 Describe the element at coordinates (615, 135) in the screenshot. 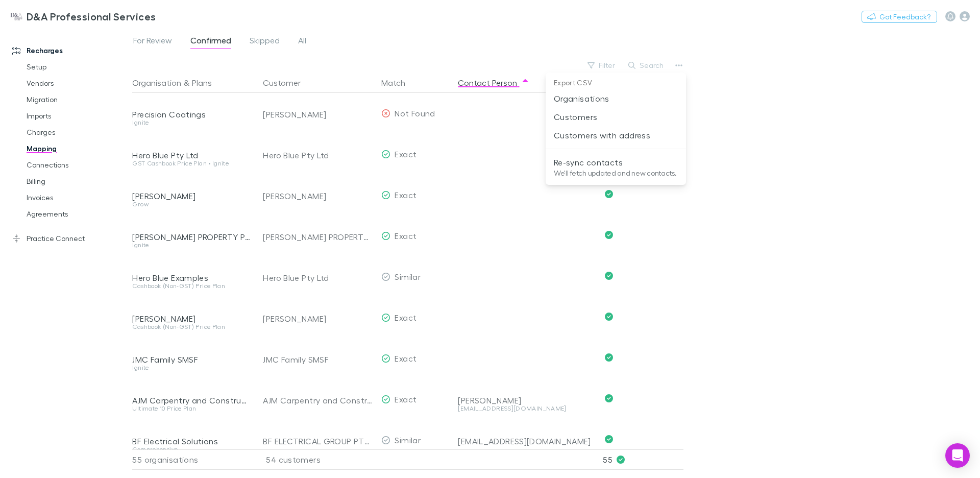

I see `p: Customers with address` at that location.